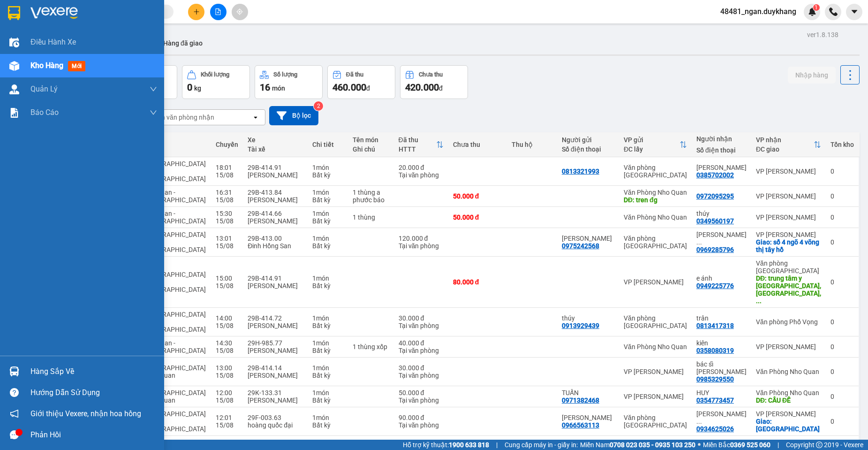 Image resolution: width=868 pixels, height=450 pixels. What do you see at coordinates (289, 82) in the screenshot?
I see `button: Số lượng16món` at bounding box center [289, 82].